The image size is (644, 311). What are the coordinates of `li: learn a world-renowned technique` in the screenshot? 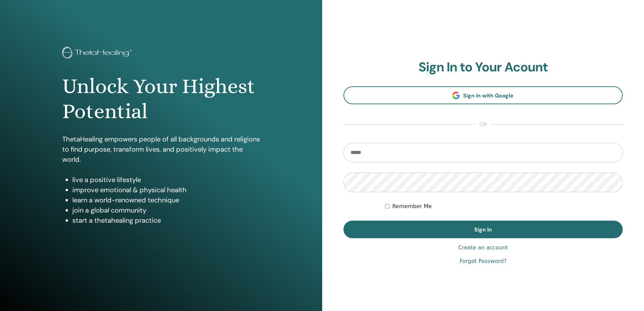 It's located at (166, 200).